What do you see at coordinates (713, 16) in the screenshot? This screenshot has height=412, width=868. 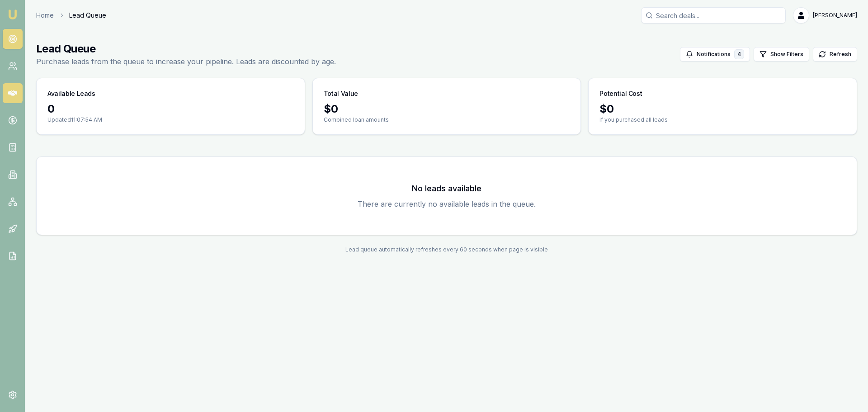 I see `input: Search deals` at bounding box center [713, 16].